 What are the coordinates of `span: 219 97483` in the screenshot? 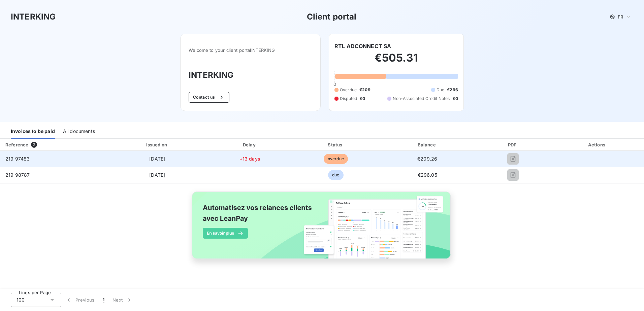 It's located at (17, 159).